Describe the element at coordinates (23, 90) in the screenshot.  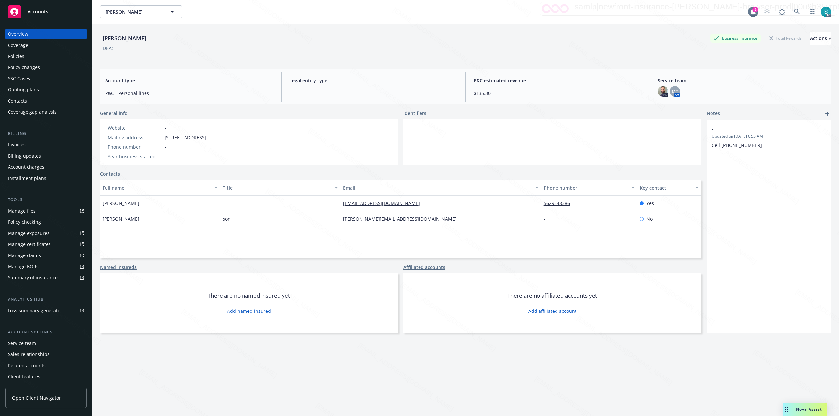
I see `div: Quoting plans` at that location.